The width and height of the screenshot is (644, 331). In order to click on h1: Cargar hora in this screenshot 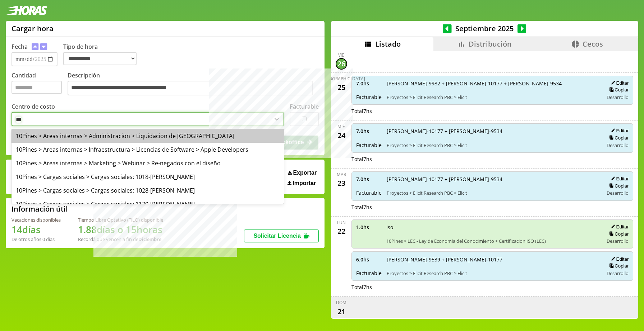, I will do `click(33, 28)`.